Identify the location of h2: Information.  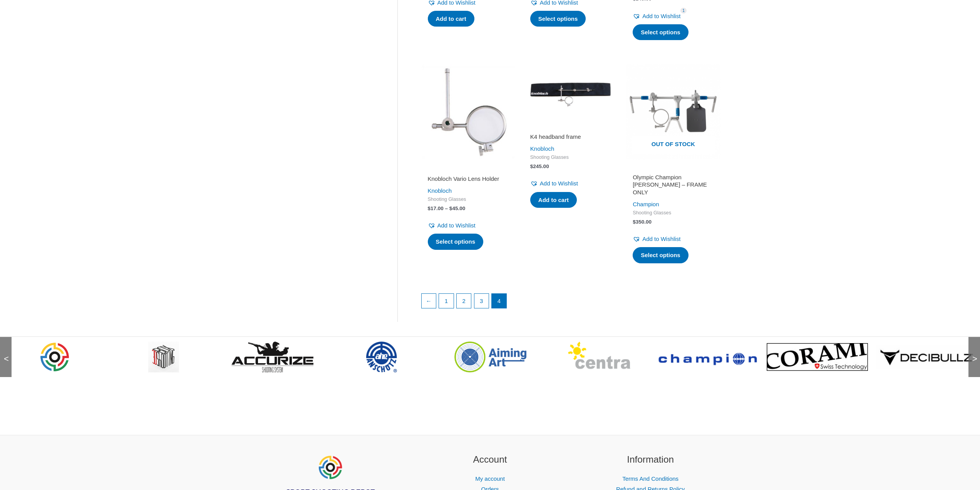
(651, 459).